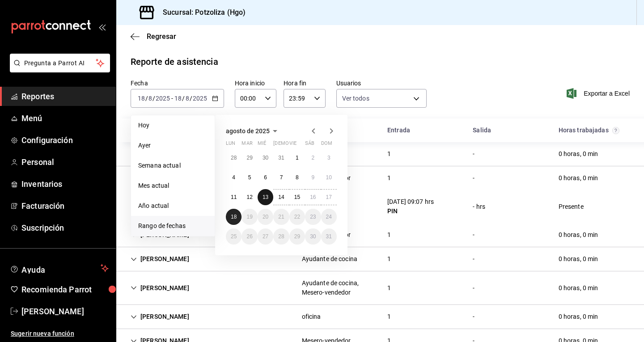 The height and width of the screenshot is (342, 644). What do you see at coordinates (313, 177) in the screenshot?
I see `abbr: 9 de agosto de 2025` at bounding box center [313, 177].